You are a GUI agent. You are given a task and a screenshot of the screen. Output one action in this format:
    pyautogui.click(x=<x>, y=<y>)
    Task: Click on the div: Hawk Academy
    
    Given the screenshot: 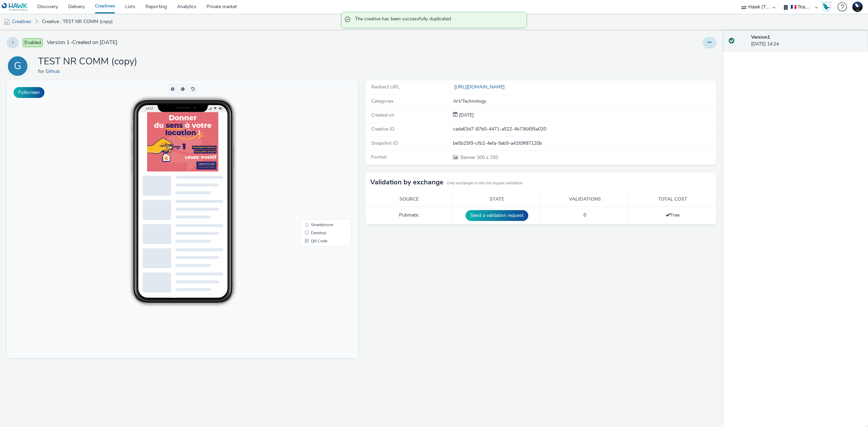 What is the action you would take?
    pyautogui.click(x=826, y=7)
    